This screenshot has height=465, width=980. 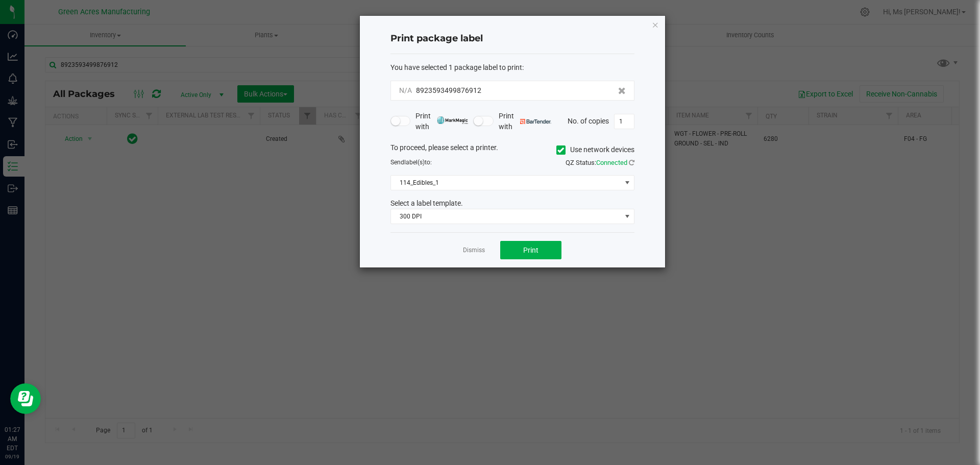 What do you see at coordinates (531, 250) in the screenshot?
I see `span: Print` at bounding box center [531, 250].